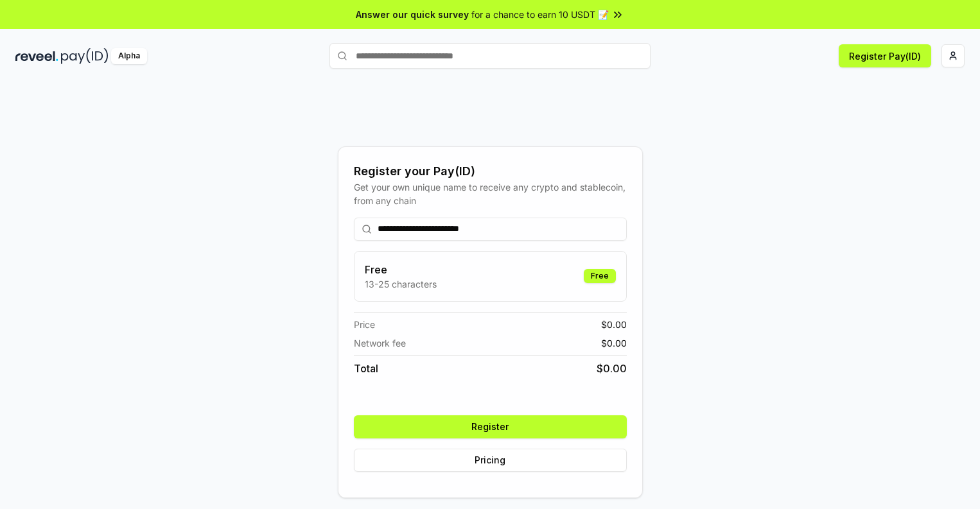  Describe the element at coordinates (885, 56) in the screenshot. I see `button: Register Pay(ID)` at that location.